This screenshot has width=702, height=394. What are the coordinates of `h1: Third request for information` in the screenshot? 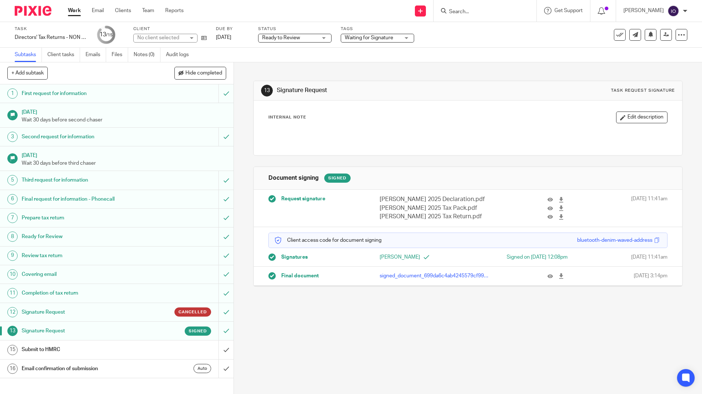 It's located at (85, 180).